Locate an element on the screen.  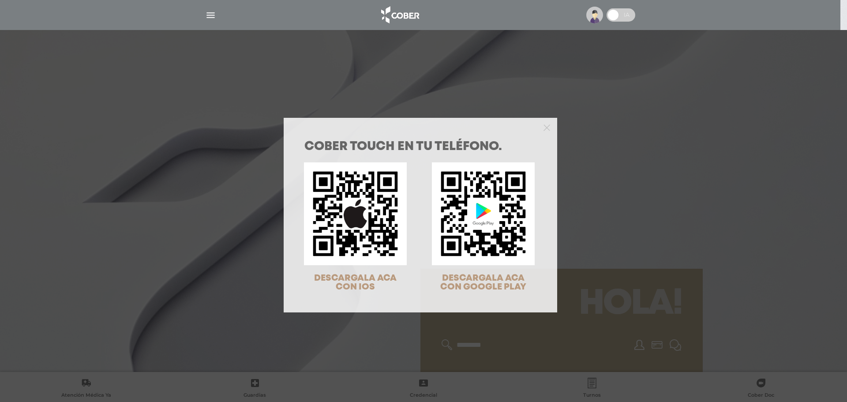
button: Close is located at coordinates (546, 127).